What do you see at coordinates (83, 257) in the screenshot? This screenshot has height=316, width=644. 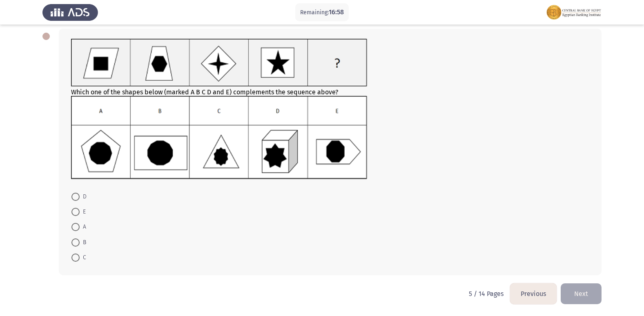 I see `span: C` at bounding box center [83, 257].